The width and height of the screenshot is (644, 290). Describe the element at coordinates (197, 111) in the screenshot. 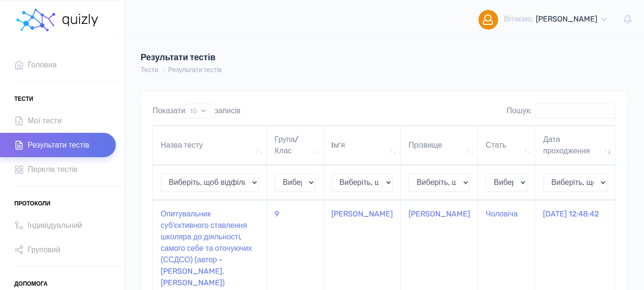

I see `label: Показати записів` at that location.